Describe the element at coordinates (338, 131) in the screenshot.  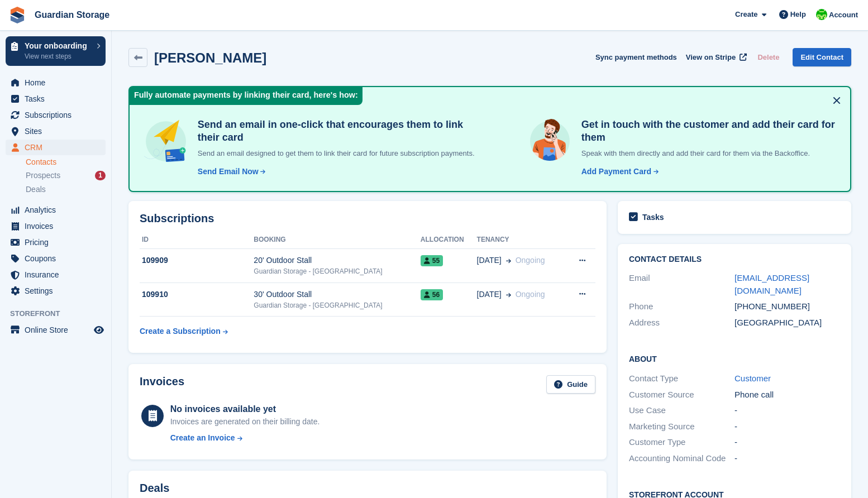
I see `h4: Send an email in one-click that encourages them to link their card` at that location.